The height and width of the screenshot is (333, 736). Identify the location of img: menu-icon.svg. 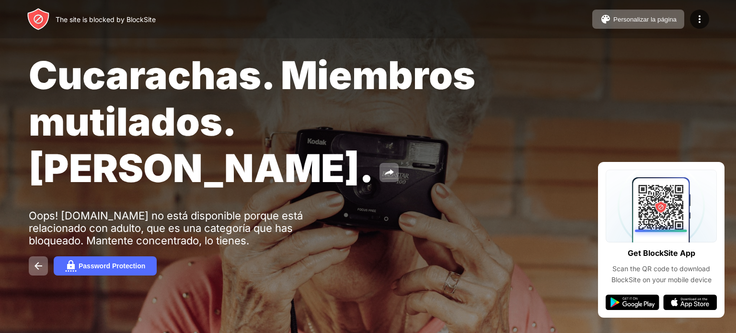
(700, 19).